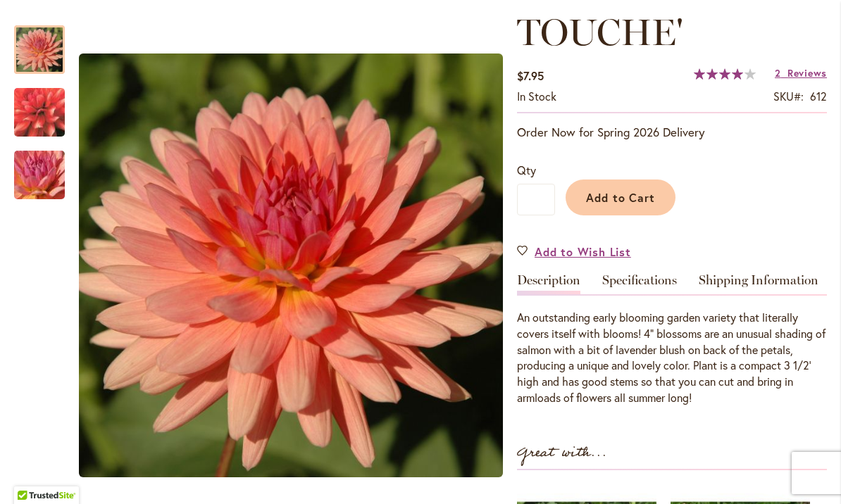 Image resolution: width=841 pixels, height=504 pixels. Describe the element at coordinates (807, 73) in the screenshot. I see `span: Reviews` at that location.